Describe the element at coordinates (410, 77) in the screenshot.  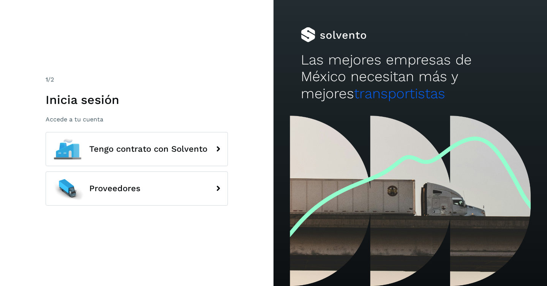
I see `h2: Las mejores empresas de México necesitan más y mejores` at that location.